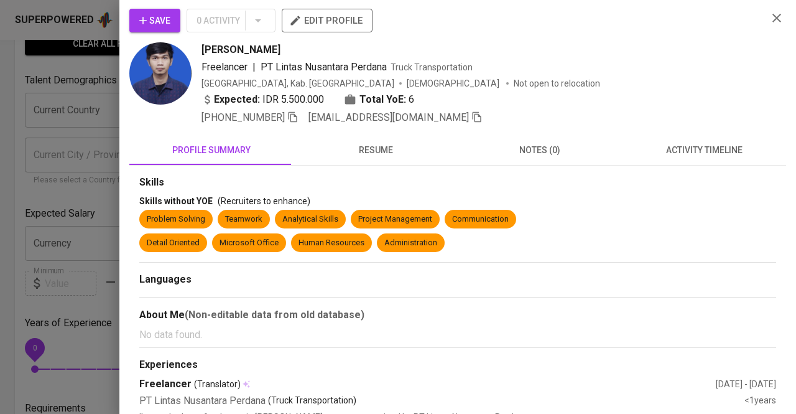 The height and width of the screenshot is (414, 796). Describe the element at coordinates (540, 150) in the screenshot. I see `span: notes (0)` at that location.